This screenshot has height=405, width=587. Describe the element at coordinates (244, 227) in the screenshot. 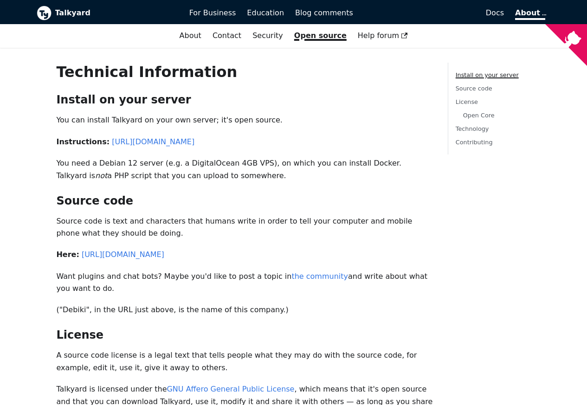

I see `p: Source code is text and characters that humans write in order to tell your computer and mobile ph...` at that location.